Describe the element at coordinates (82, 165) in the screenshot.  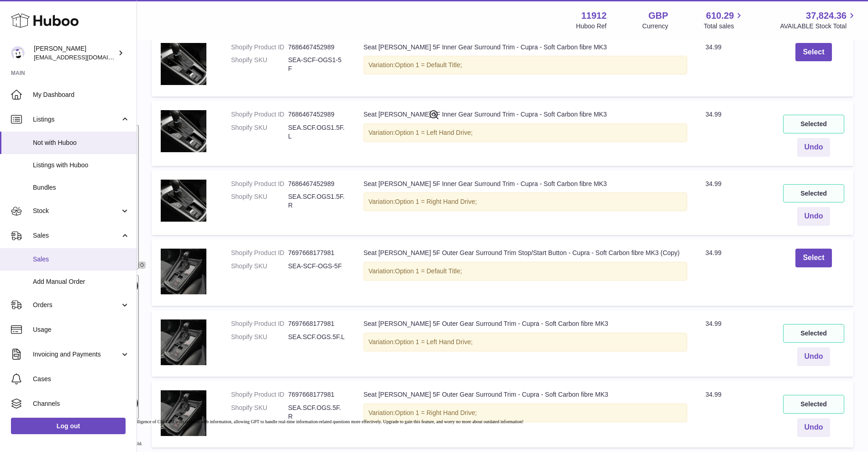
I see `span: Listings with Huboo` at that location.